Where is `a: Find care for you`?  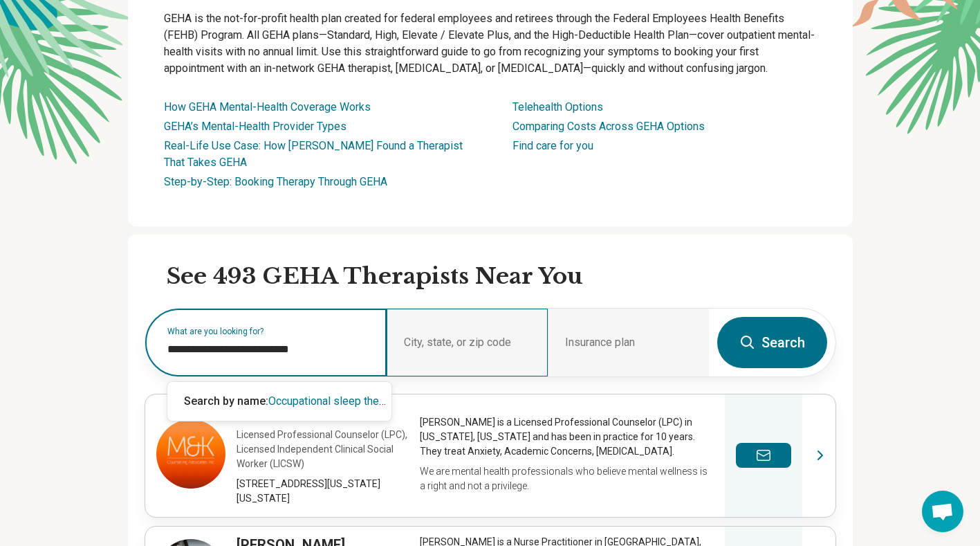 a: Find care for you is located at coordinates (553, 146).